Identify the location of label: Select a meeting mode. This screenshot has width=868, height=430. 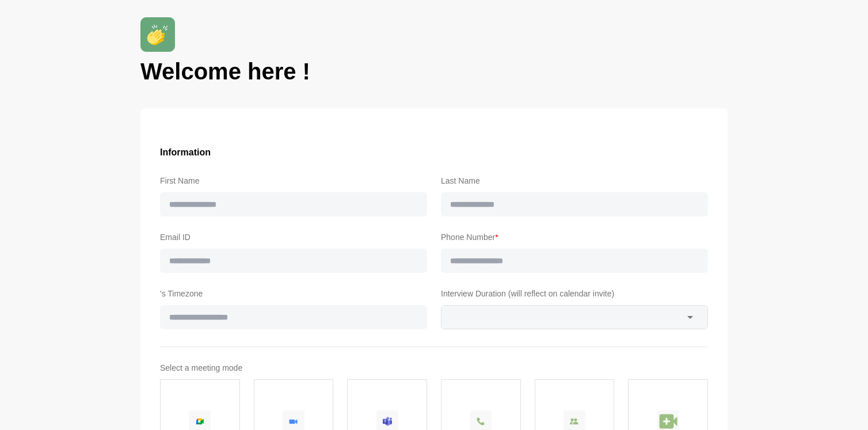
(434, 367).